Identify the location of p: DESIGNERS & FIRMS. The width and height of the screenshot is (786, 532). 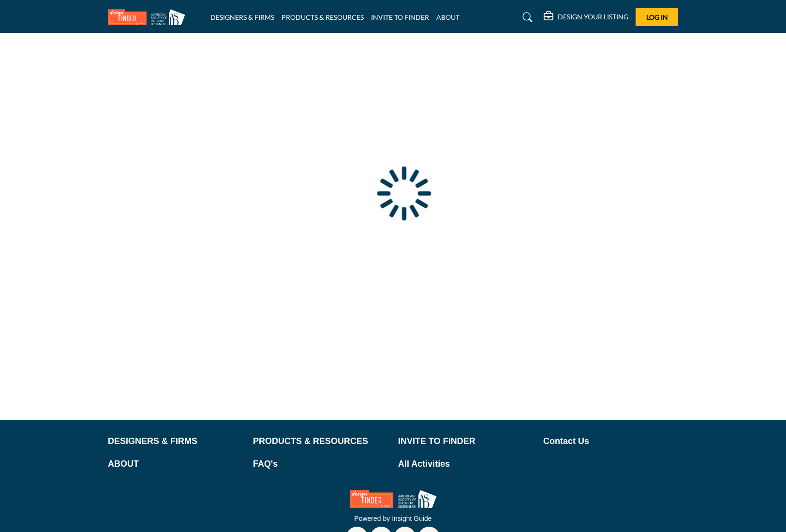
(175, 441).